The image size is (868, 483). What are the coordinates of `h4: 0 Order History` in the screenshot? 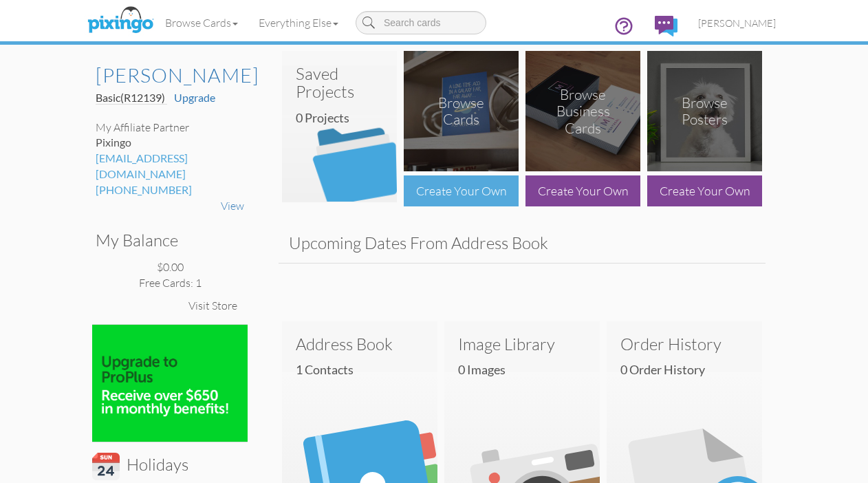 It's located at (689, 370).